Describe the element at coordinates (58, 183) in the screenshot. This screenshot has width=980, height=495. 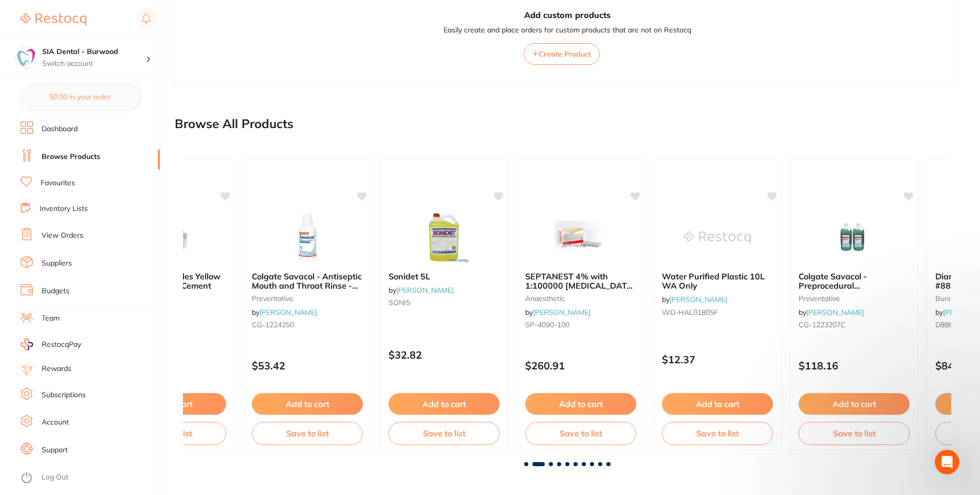
I see `a: Favourites` at that location.